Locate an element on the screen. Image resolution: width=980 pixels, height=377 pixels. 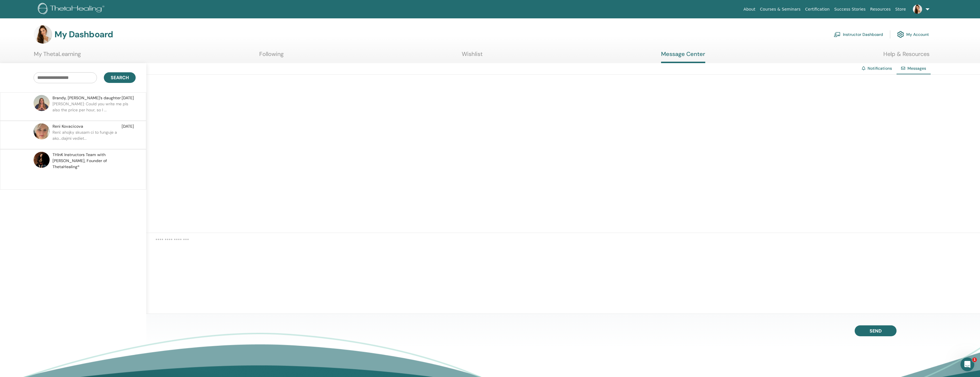
p: Reni: ahojky skusam ci to funguje a ako...dajmi vediet... is located at coordinates (94, 138).